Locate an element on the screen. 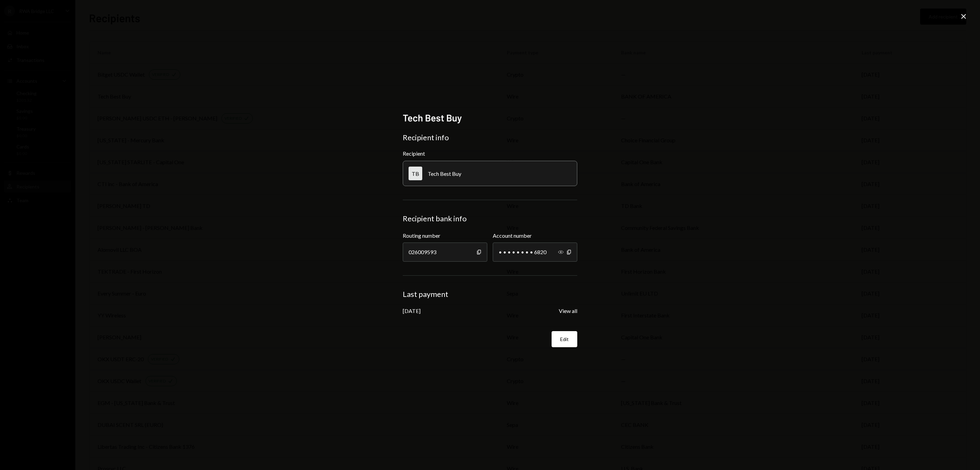  div: Last payment is located at coordinates (490, 295).